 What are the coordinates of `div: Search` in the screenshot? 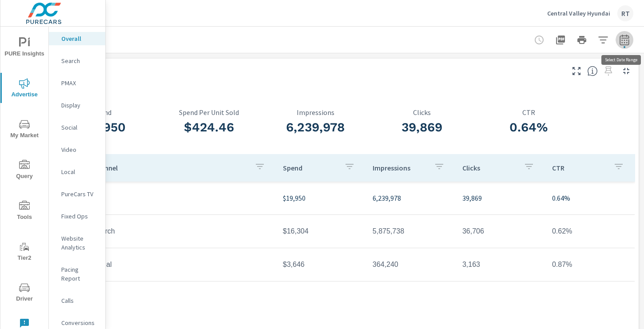 It's located at (77, 61).